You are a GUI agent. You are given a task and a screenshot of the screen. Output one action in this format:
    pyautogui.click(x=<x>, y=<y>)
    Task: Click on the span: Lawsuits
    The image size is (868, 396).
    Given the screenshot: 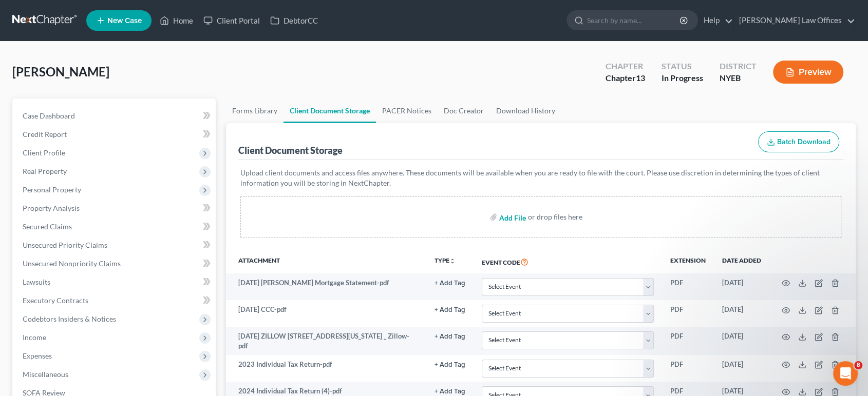 What is the action you would take?
    pyautogui.click(x=37, y=281)
    